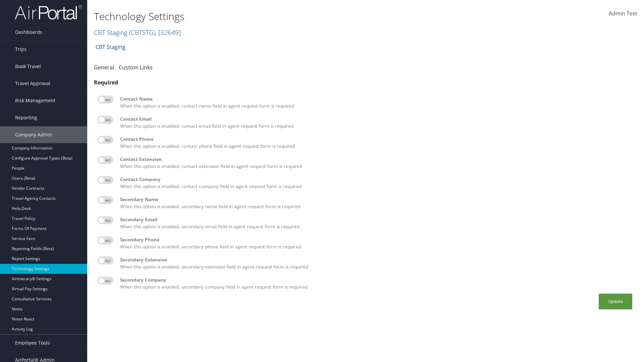  Describe the element at coordinates (26, 118) in the screenshot. I see `span: Reporting` at that location.